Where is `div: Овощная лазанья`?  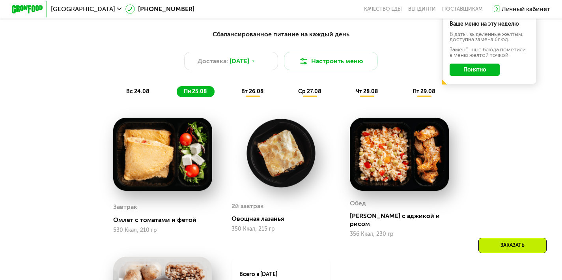
div: Овощная лазанья is located at coordinates (284, 218).